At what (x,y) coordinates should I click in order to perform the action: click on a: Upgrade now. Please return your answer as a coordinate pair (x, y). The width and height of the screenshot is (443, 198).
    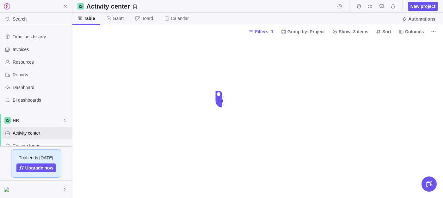
    Looking at the image, I should click on (36, 167).